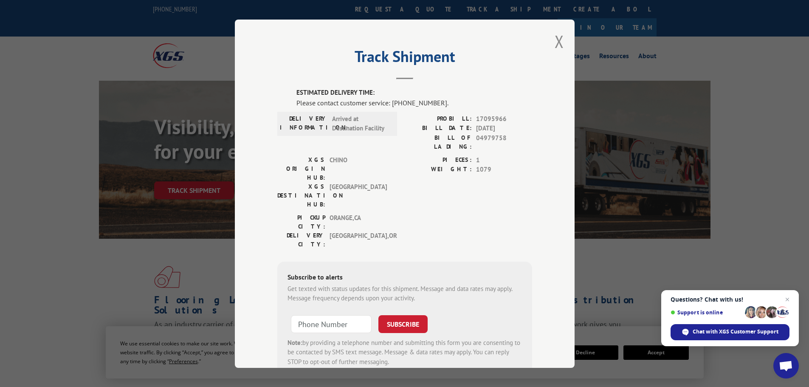 Image resolution: width=809 pixels, height=387 pixels. I want to click on span: Support is online, so click(706, 312).